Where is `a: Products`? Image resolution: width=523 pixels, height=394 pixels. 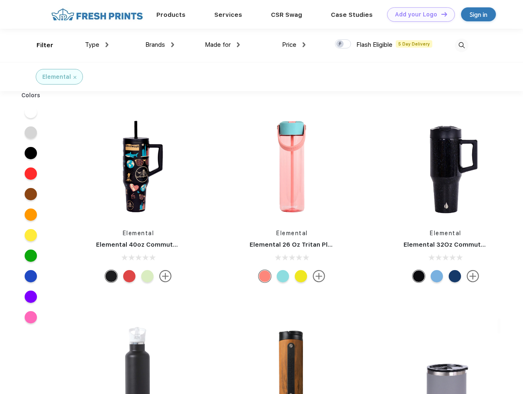
a: Products is located at coordinates (171, 15).